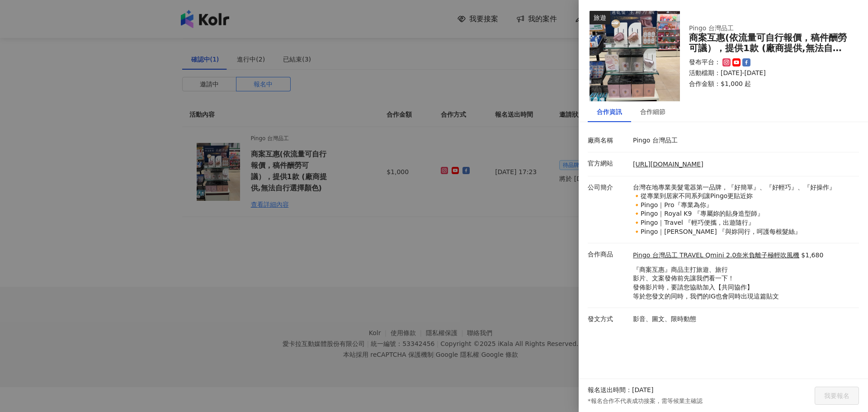 The width and height of the screenshot is (868, 412). Describe the element at coordinates (769, 43) in the screenshot. I see `div: 商案互惠(依流量可自行報價，稿件酬勞可議），提供1款 (廠商提供,無法自行選擇顏色)` at that location.